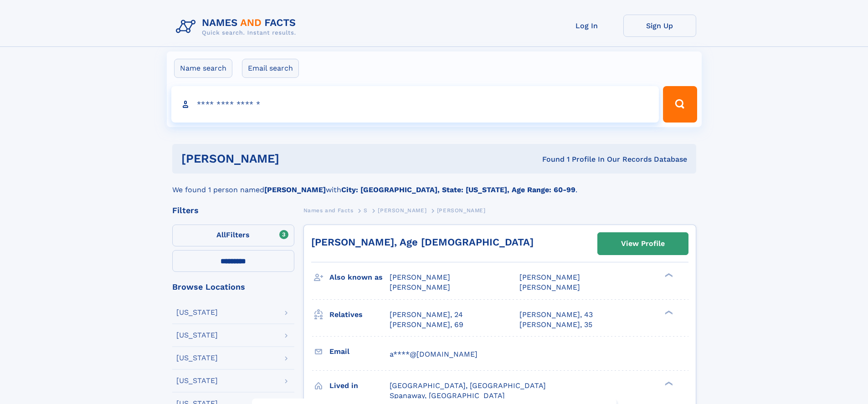 This screenshot has height=404, width=868. I want to click on a: S, so click(365, 210).